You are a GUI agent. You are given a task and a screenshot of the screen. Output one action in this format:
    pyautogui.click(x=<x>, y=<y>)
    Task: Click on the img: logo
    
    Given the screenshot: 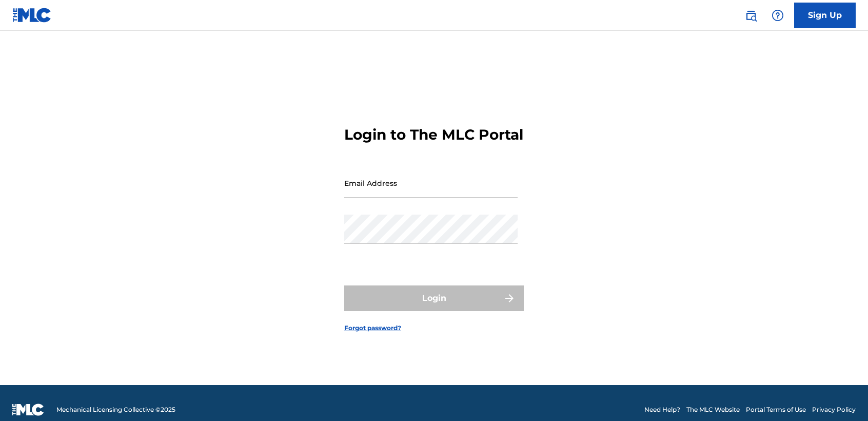 What is the action you would take?
    pyautogui.click(x=28, y=410)
    